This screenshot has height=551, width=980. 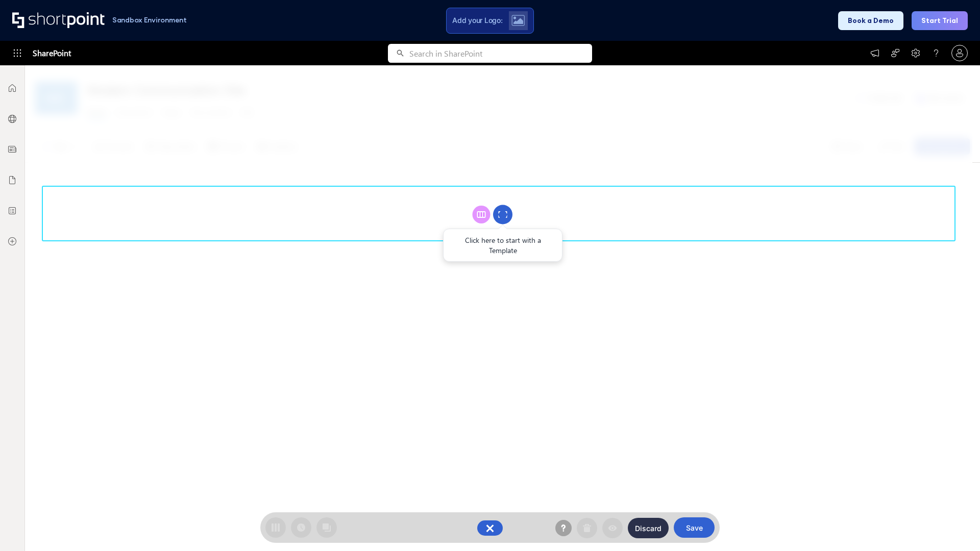 What do you see at coordinates (888, 492) in the screenshot?
I see `div: Chat Widget` at bounding box center [888, 492].